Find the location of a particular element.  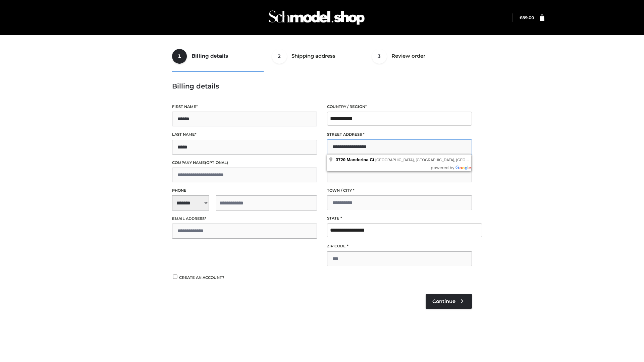

label: ZIP Code is located at coordinates (399, 246).